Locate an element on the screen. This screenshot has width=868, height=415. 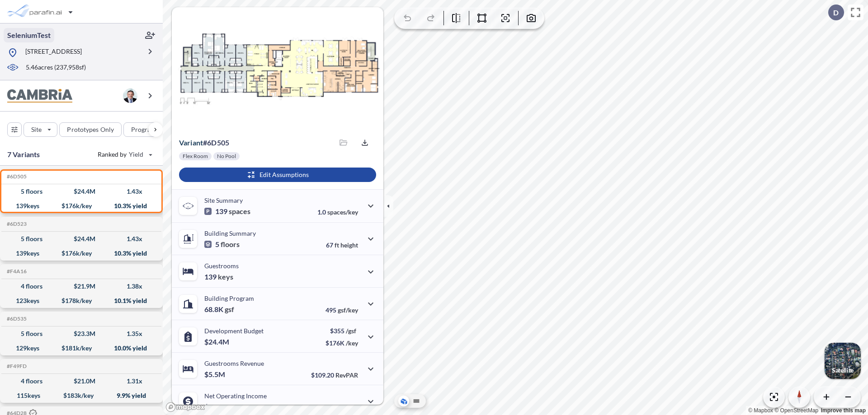
span: spaces/key is located at coordinates (343, 212).